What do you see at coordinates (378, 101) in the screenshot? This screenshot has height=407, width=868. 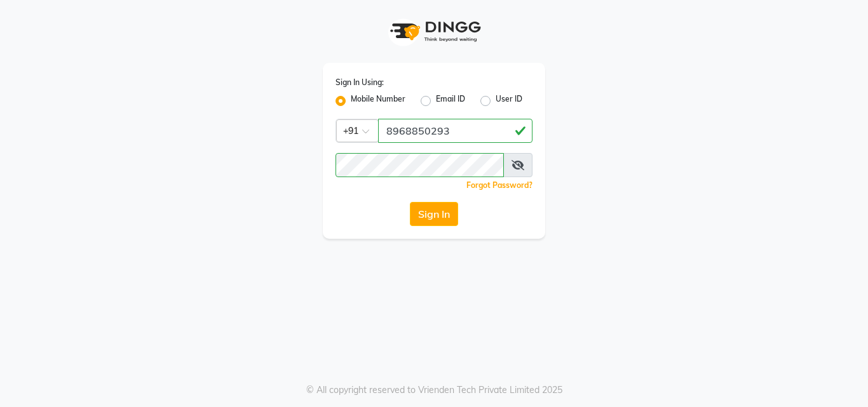 I see `label: Mobile Number` at bounding box center [378, 101].